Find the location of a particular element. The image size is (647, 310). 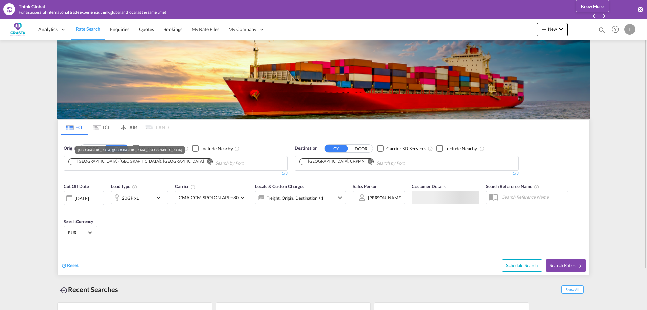

div: Freight Origin Destination Factory Stuffing is located at coordinates (295, 198).